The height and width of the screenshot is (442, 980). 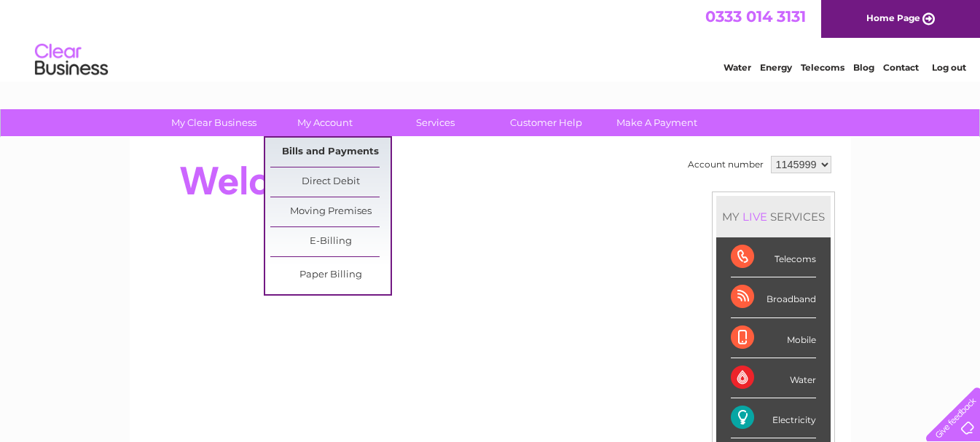 What do you see at coordinates (949, 67) in the screenshot?
I see `a: Log out` at bounding box center [949, 67].